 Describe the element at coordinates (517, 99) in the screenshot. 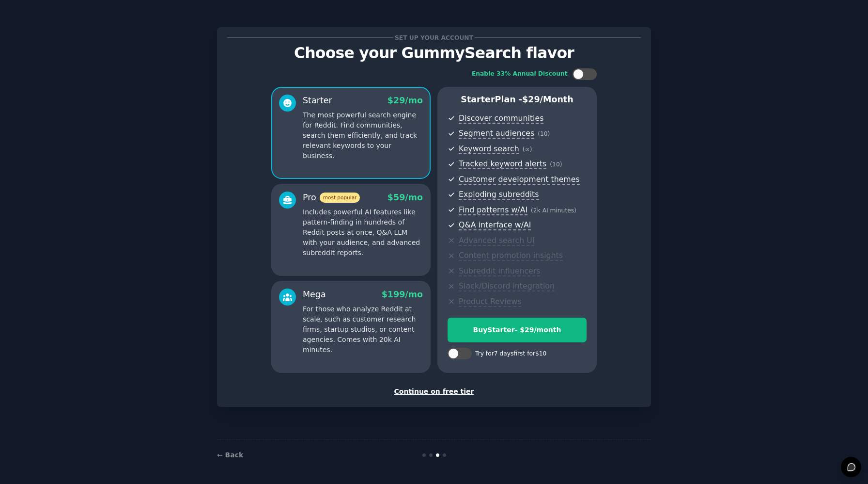

I see `p: Starter Plan -` at that location.